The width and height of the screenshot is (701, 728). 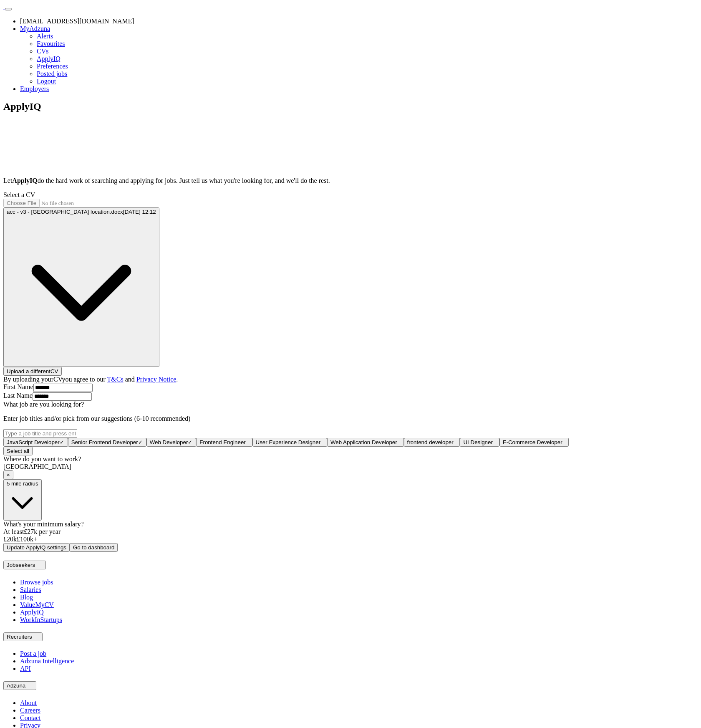 I want to click on a: Blog, so click(x=27, y=597).